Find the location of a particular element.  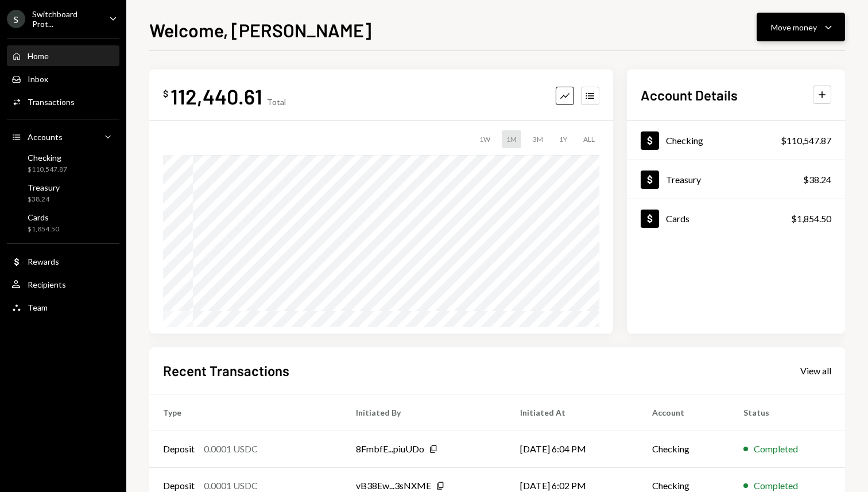

div: ALL is located at coordinates (589, 139).